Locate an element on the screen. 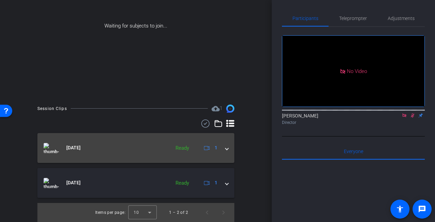 Image resolution: width=435 pixels, height=222 pixels. button: Next page is located at coordinates (223, 213).